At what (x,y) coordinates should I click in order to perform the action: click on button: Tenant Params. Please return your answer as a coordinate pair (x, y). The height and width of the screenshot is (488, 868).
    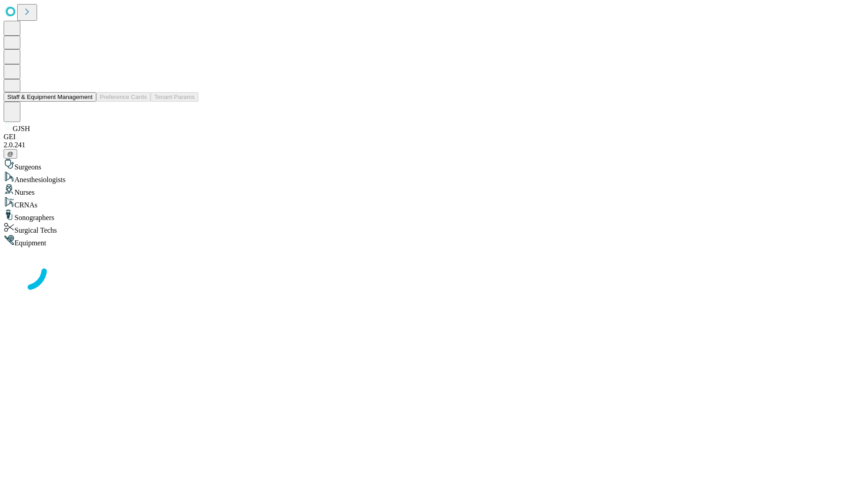
    Looking at the image, I should click on (174, 97).